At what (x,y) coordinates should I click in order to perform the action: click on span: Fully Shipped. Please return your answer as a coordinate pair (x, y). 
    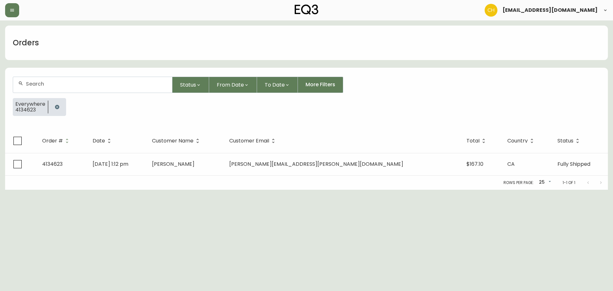
    Looking at the image, I should click on (573, 164).